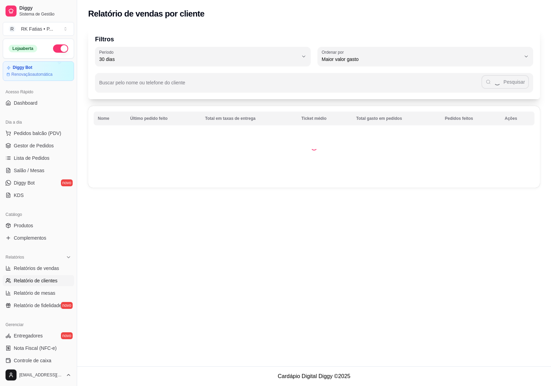  What do you see at coordinates (32, 158) in the screenshot?
I see `span: Lista de Pedidos` at bounding box center [32, 158].